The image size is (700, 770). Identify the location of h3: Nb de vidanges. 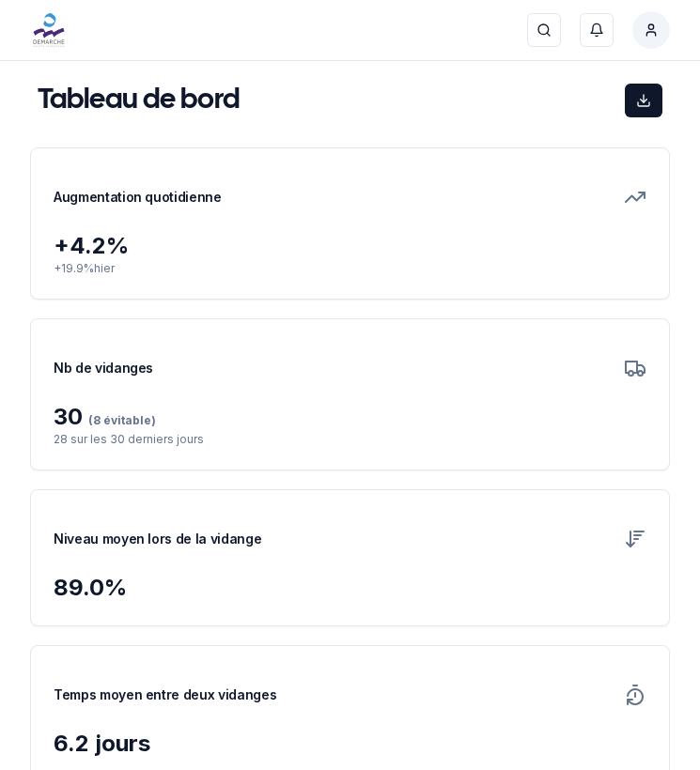
(104, 368).